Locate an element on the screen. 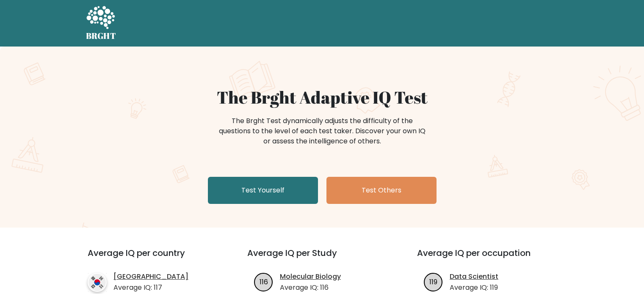 Image resolution: width=644 pixels, height=294 pixels. a: Test Others is located at coordinates (382, 190).